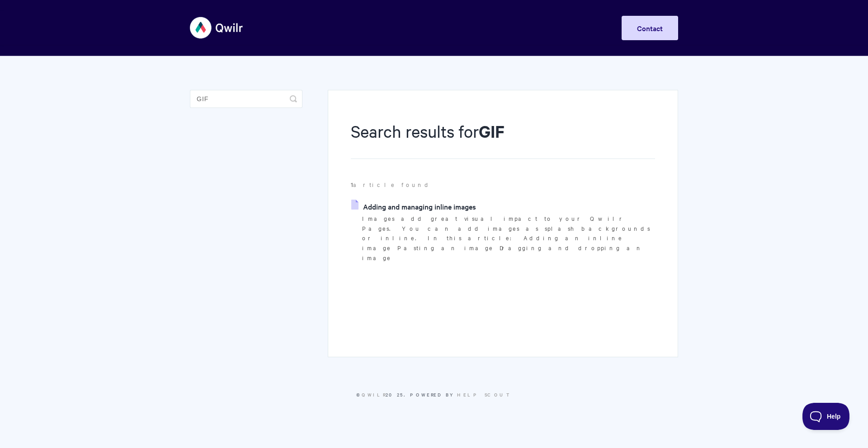  What do you see at coordinates (352, 184) in the screenshot?
I see `strong: 1` at bounding box center [352, 184].